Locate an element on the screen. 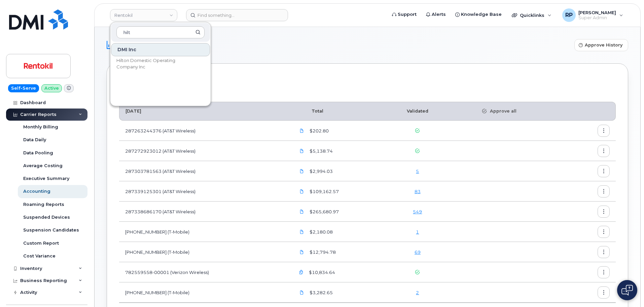 The width and height of the screenshot is (644, 307). td: 287272923012 (AT&T Wireless) is located at coordinates (204, 151).